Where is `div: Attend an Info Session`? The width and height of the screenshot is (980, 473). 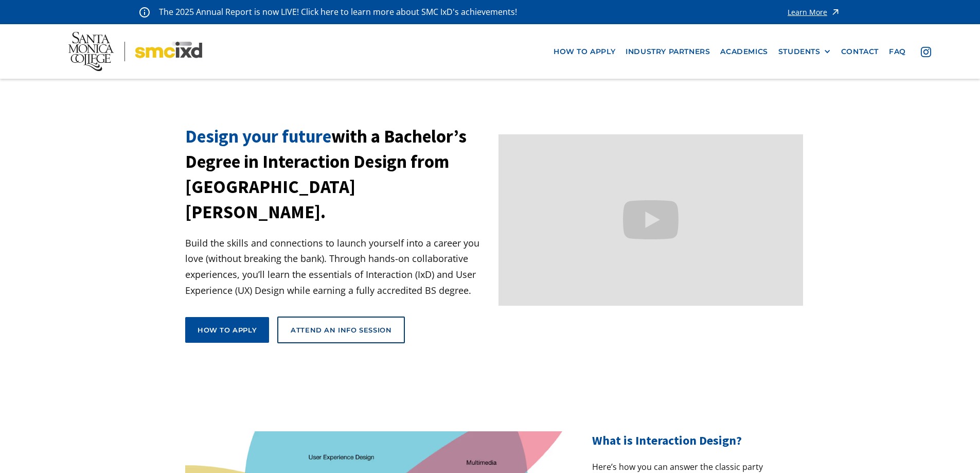 div: Attend an Info Session is located at coordinates (341, 330).